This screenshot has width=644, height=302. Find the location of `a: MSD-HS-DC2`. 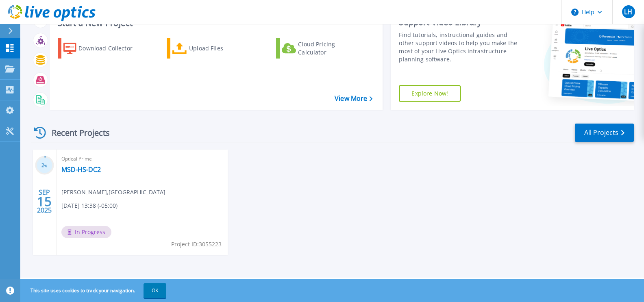

a: MSD-HS-DC2 is located at coordinates (81, 169).